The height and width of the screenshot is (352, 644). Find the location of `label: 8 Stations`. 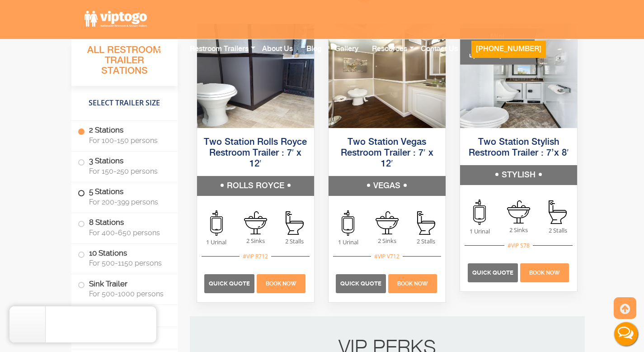

label: 8 Stations is located at coordinates (124, 227).